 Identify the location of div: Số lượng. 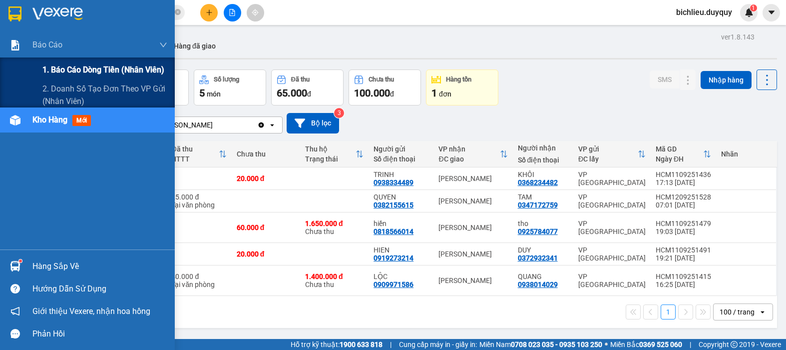
(226, 79).